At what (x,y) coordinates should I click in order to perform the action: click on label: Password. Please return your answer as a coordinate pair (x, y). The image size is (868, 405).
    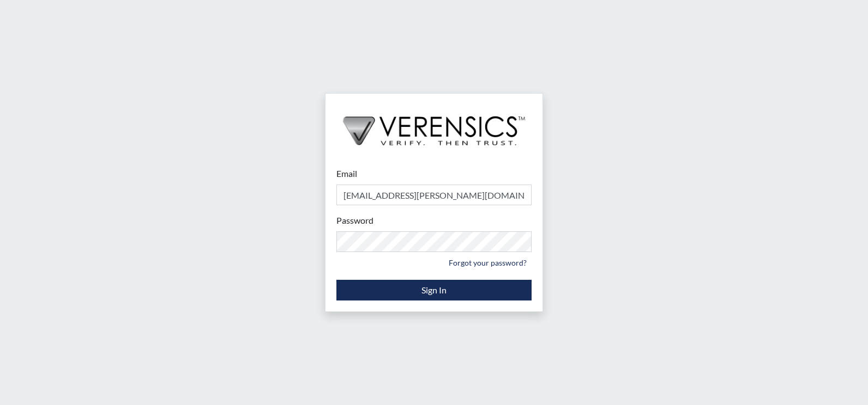
    Looking at the image, I should click on (355, 221).